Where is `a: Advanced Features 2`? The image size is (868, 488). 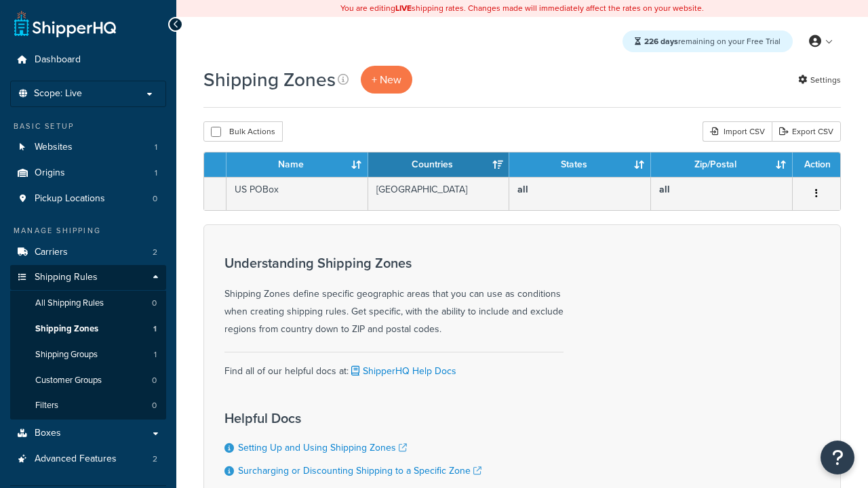
a: Advanced Features 2 is located at coordinates (88, 459).